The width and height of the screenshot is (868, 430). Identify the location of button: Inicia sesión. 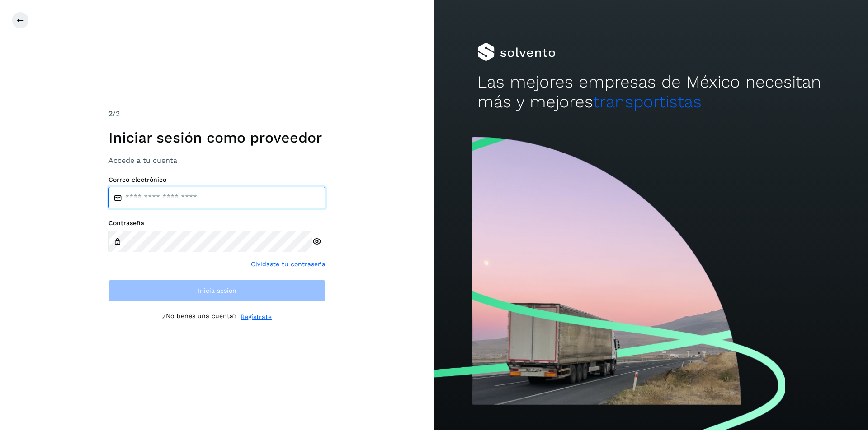
(217, 291).